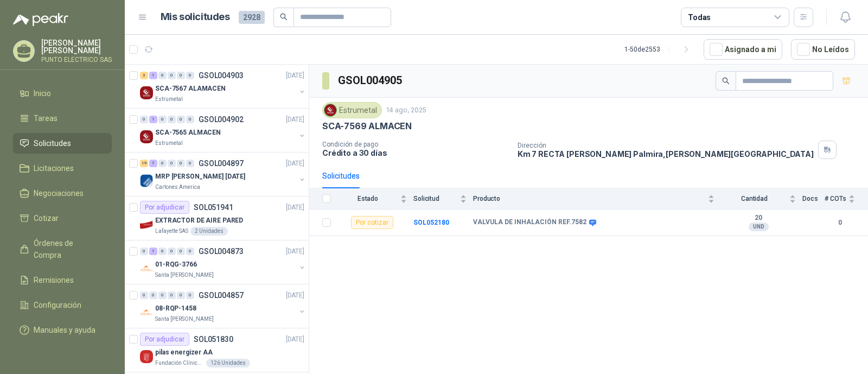 Image resolution: width=868 pixels, height=374 pixels. What do you see at coordinates (67, 249) in the screenshot?
I see `span: Órdenes de Compra` at bounding box center [67, 249].